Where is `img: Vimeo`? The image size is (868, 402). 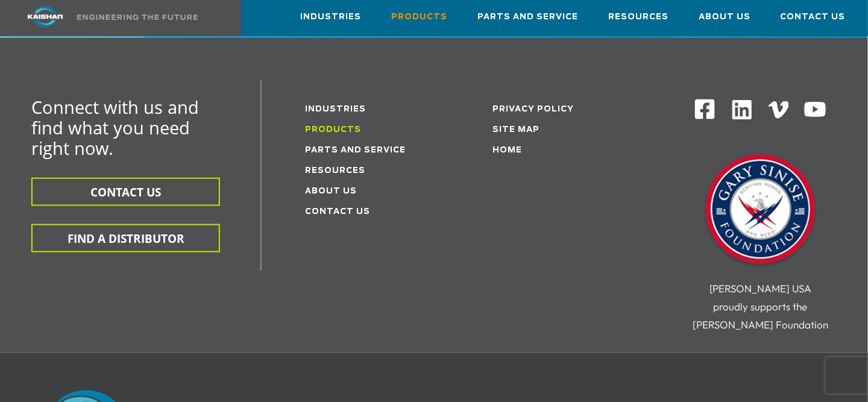 img: Vimeo is located at coordinates (779, 110).